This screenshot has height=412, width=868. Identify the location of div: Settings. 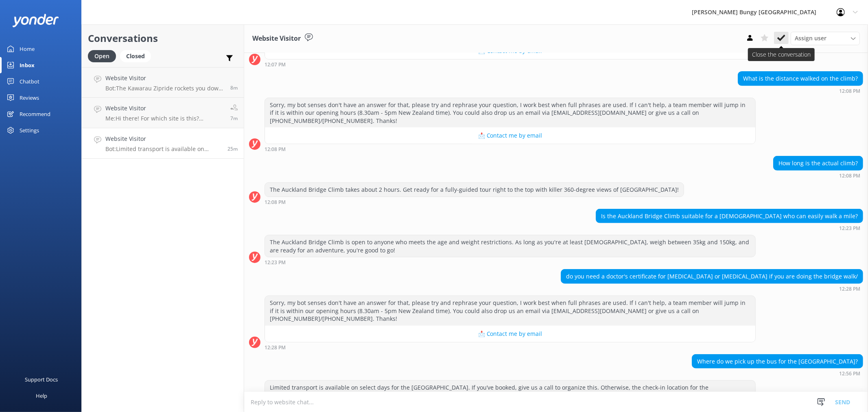
(29, 130).